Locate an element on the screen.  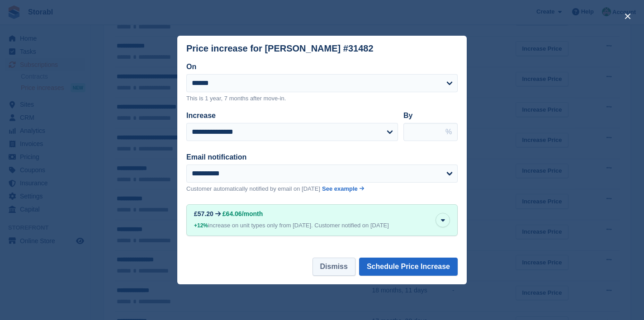
p: This is 1 year, 7 months after move-in. is located at coordinates (322, 99).